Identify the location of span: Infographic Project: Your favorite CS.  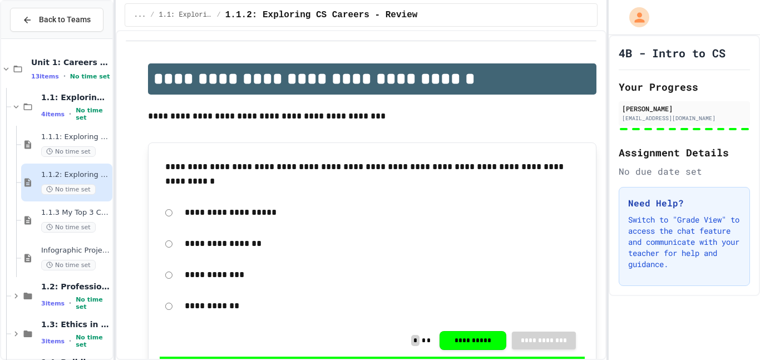
(76, 250).